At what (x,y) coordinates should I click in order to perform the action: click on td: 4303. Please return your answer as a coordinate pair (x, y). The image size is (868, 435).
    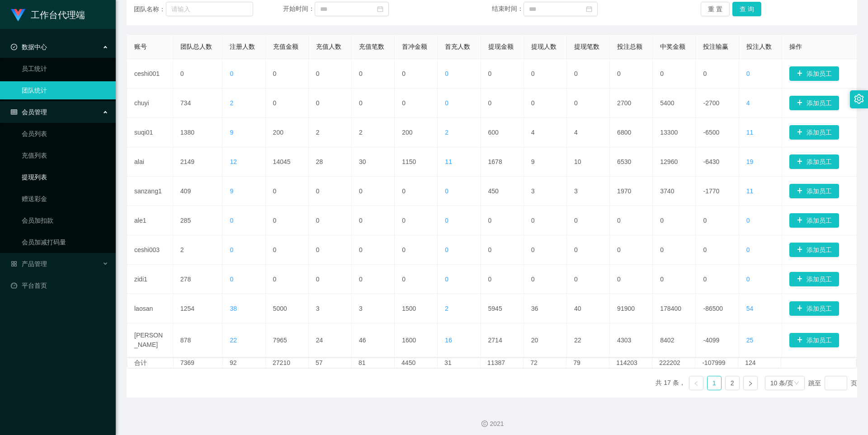
    Looking at the image, I should click on (631, 340).